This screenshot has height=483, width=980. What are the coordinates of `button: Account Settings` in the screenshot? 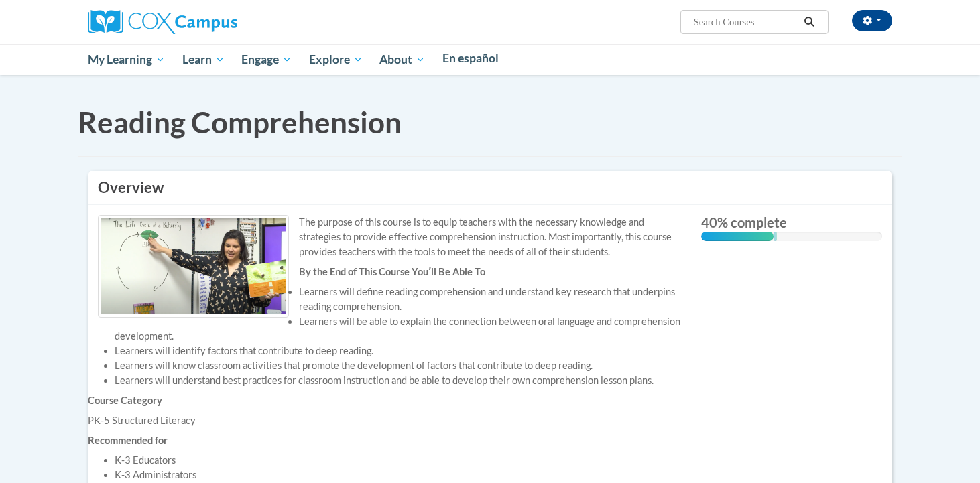 It's located at (872, 21).